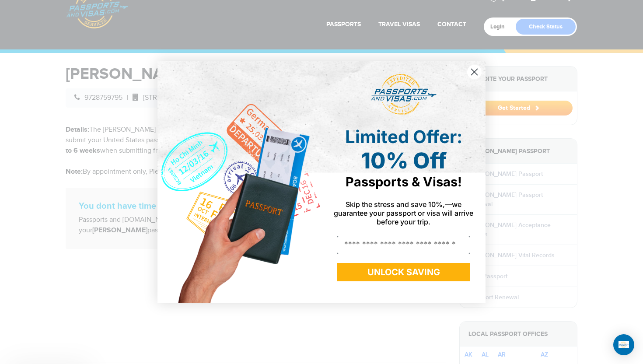  What do you see at coordinates (624, 345) in the screenshot?
I see `div: Open Intercom Messenger` at bounding box center [624, 345].